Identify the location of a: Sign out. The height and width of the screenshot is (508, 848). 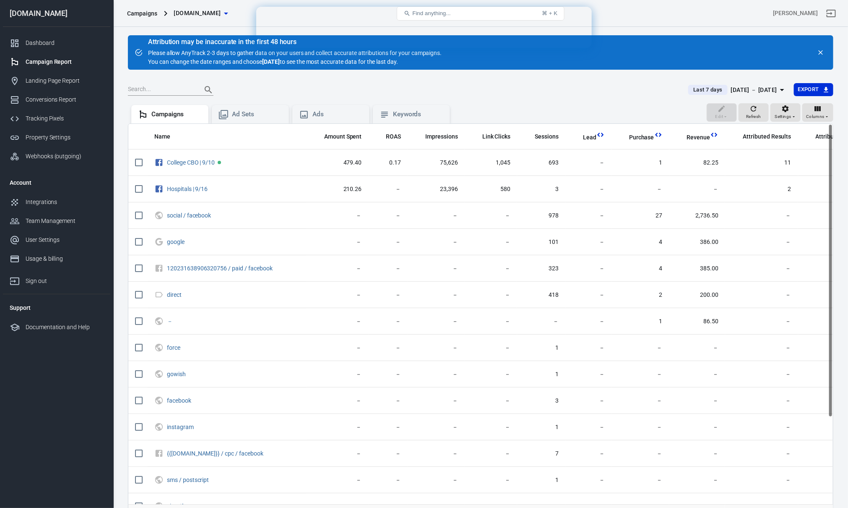
(57, 279).